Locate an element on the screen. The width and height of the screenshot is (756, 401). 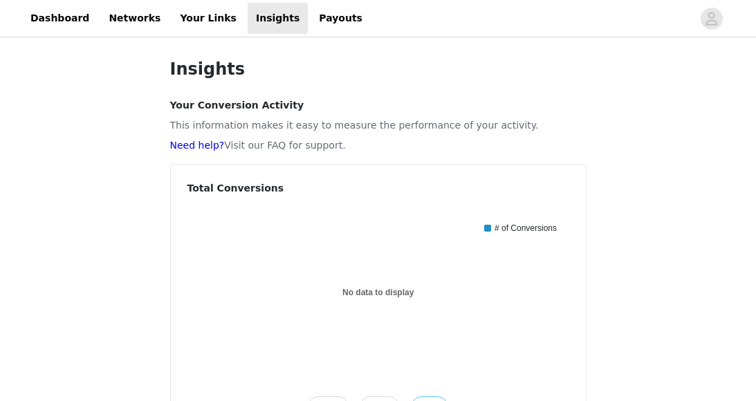
div: avatar is located at coordinates (711, 19).